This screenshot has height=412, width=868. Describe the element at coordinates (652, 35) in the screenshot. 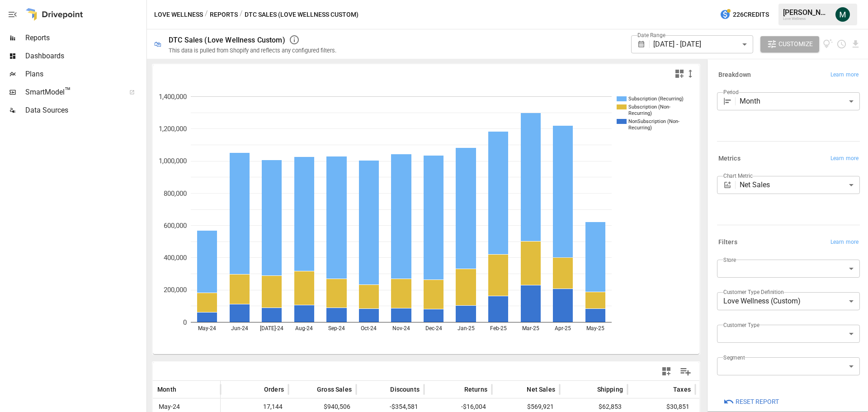

I see `label: Date Range` at that location.